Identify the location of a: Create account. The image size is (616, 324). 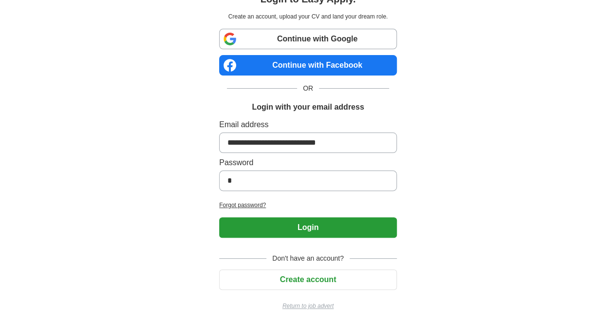
(308, 279).